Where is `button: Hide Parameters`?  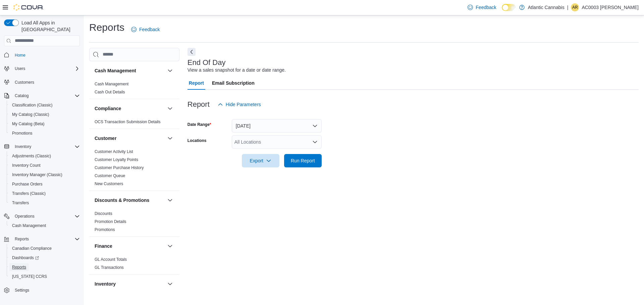 button: Hide Parameters is located at coordinates (239, 104).